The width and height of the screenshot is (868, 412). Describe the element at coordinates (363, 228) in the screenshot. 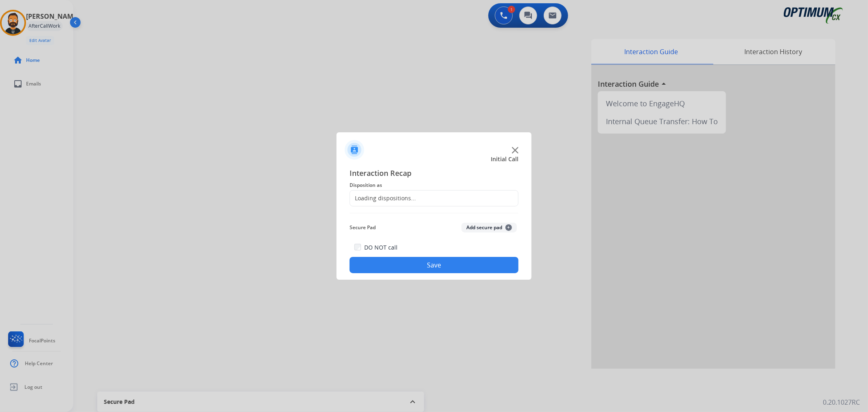

I see `span: Secure Pad` at that location.